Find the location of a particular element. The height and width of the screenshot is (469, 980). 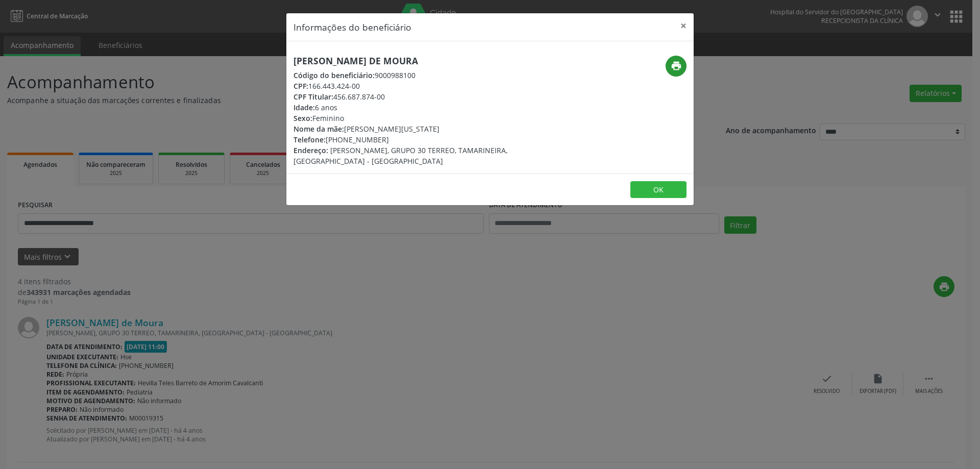

span: Idade: is located at coordinates (304, 107).